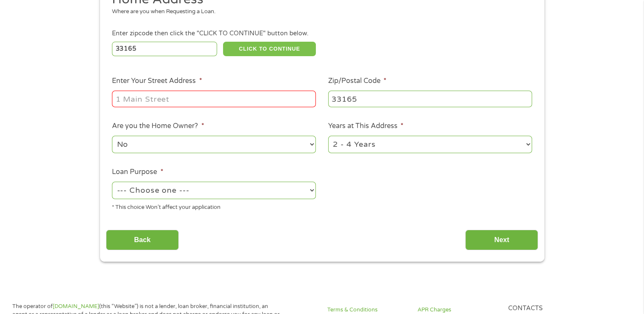 This screenshot has width=644, height=314. I want to click on button: CLICK TO CONTINUE, so click(269, 49).